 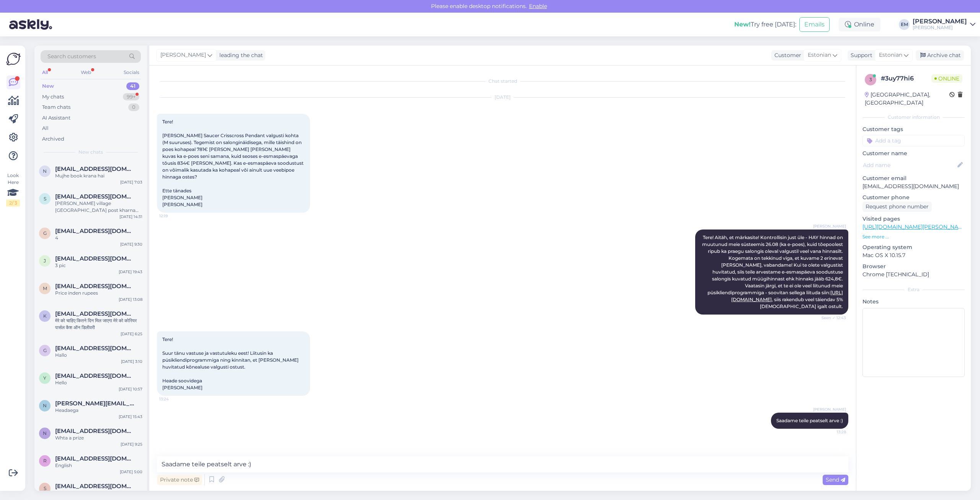 What do you see at coordinates (814, 25) in the screenshot?
I see `button: Emails` at bounding box center [814, 25].